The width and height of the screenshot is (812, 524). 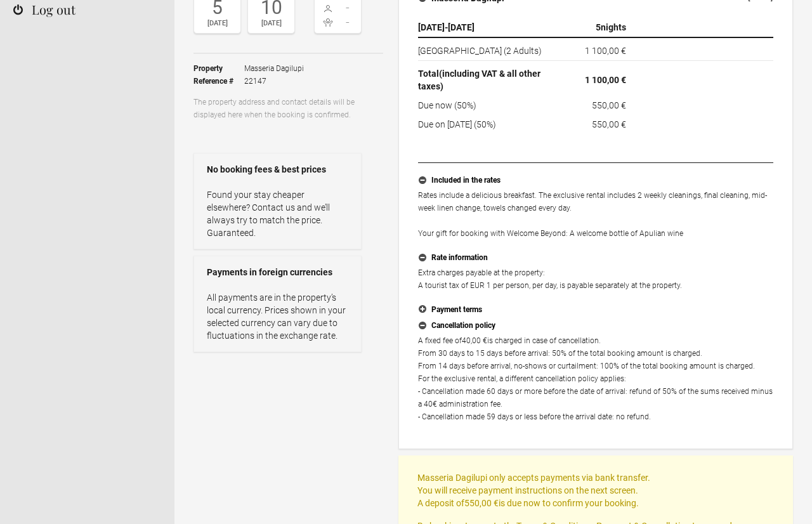 What do you see at coordinates (596, 326) in the screenshot?
I see `button: Cancellation policy` at bounding box center [596, 326].